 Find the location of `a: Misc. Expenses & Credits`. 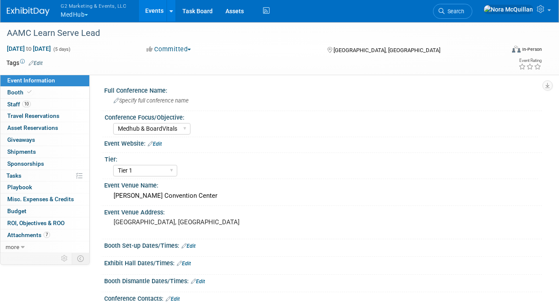

a: Misc. Expenses & Credits is located at coordinates (45, 199).